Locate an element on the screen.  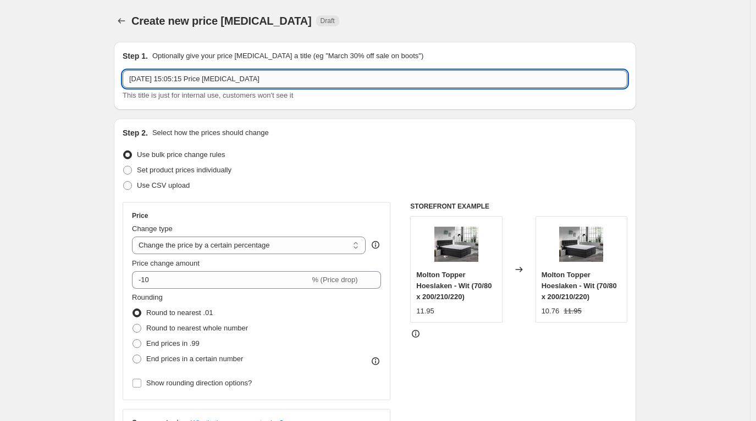
span: Use bulk price change rules is located at coordinates (181, 154).